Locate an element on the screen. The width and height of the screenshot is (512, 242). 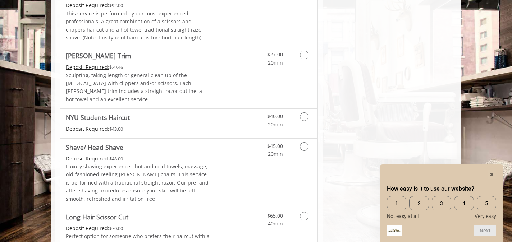
span: $40.00 is located at coordinates (275, 116).